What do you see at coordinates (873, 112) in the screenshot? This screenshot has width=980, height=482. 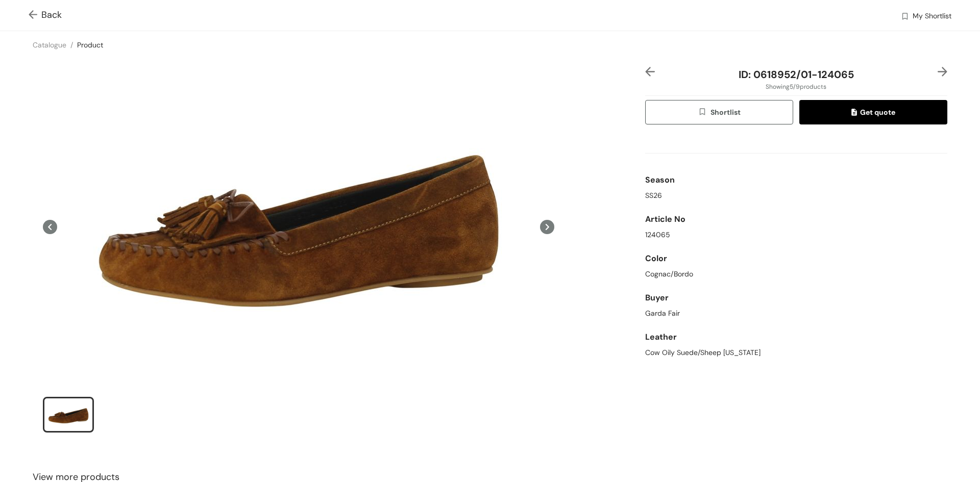 I see `span: Get quote` at bounding box center [873, 112].